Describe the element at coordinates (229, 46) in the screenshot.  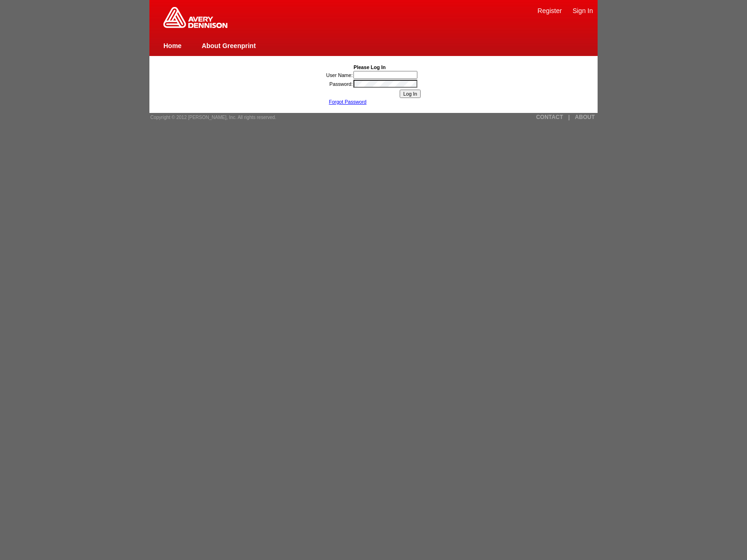
I see `a: About Greenprint` at that location.